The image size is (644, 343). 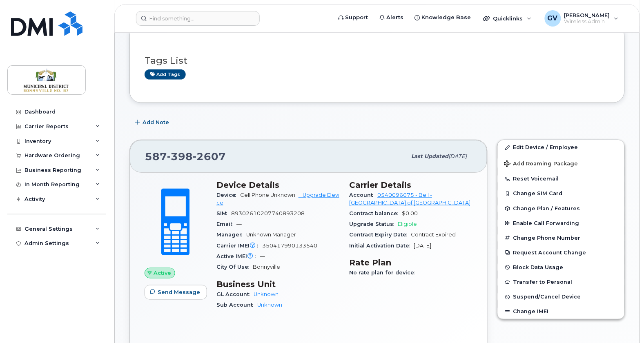 I want to click on span: Eligible, so click(x=408, y=224).